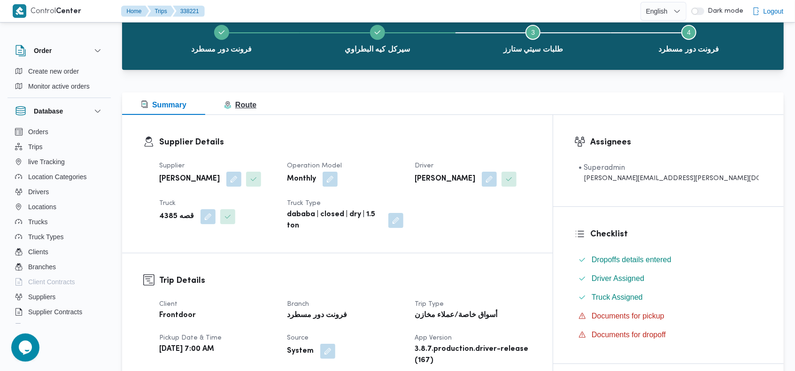  Describe the element at coordinates (632, 260) in the screenshot. I see `span: Dropoffs details entered` at that location.